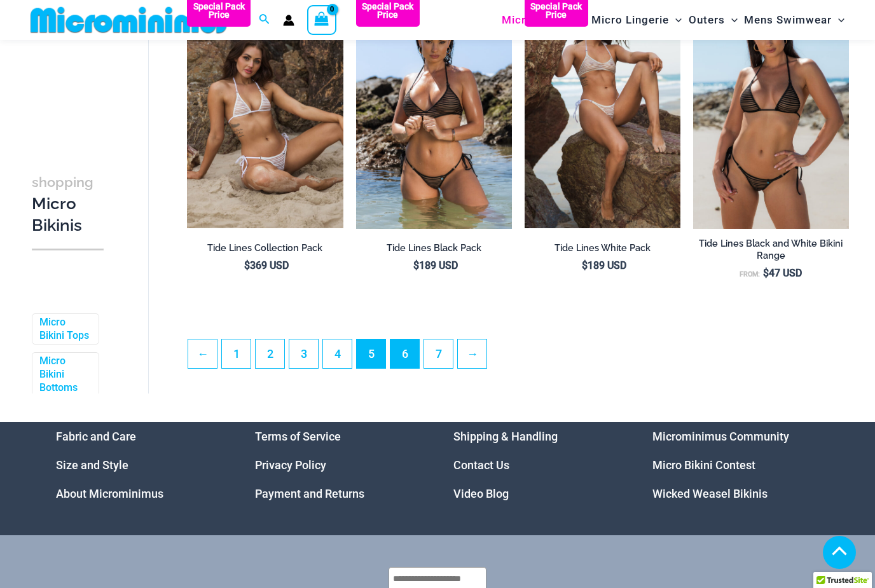 The height and width of the screenshot is (588, 875). Describe the element at coordinates (771, 249) in the screenshot. I see `h2: Tide Lines Black and White Bikini Range` at that location.